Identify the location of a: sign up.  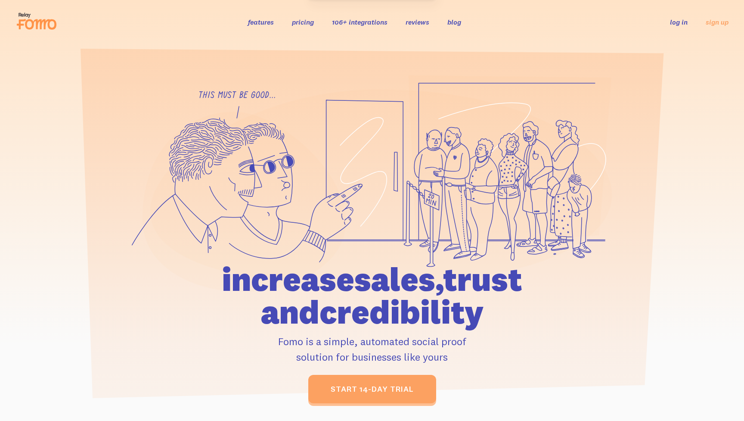
(717, 22).